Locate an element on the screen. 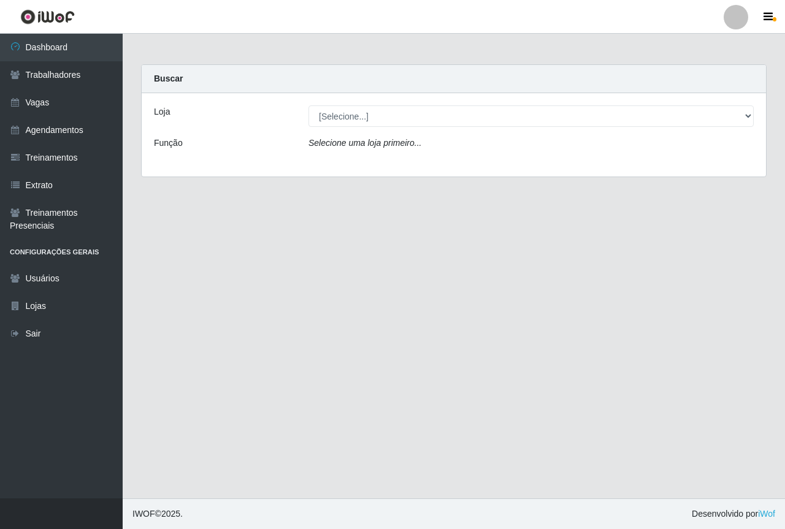  a: iWof is located at coordinates (766, 514).